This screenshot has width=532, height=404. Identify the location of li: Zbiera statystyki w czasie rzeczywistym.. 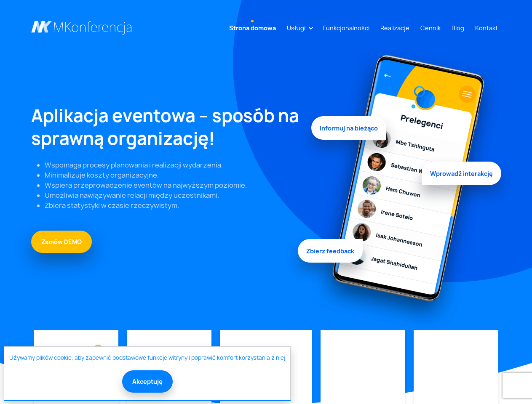
(173, 205).